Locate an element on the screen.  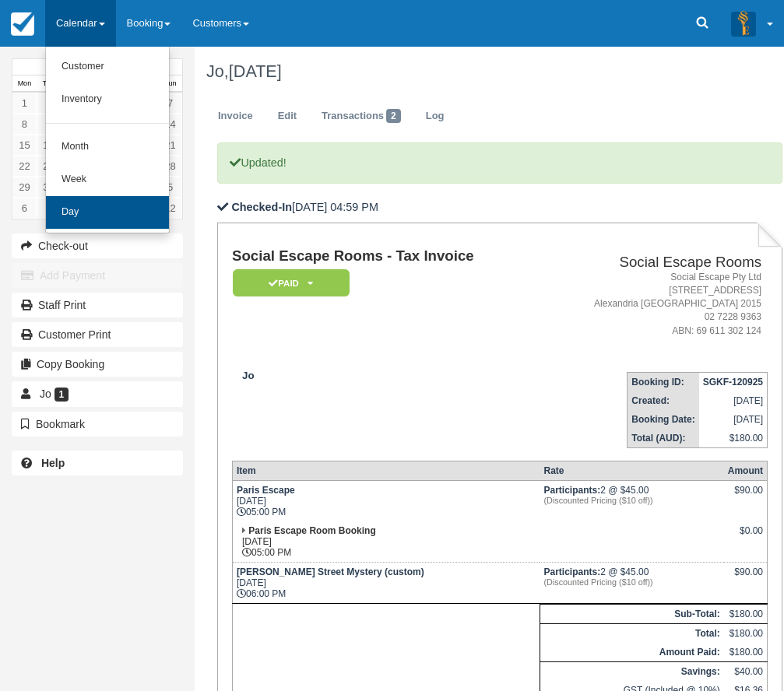
a: Log is located at coordinates (435, 116).